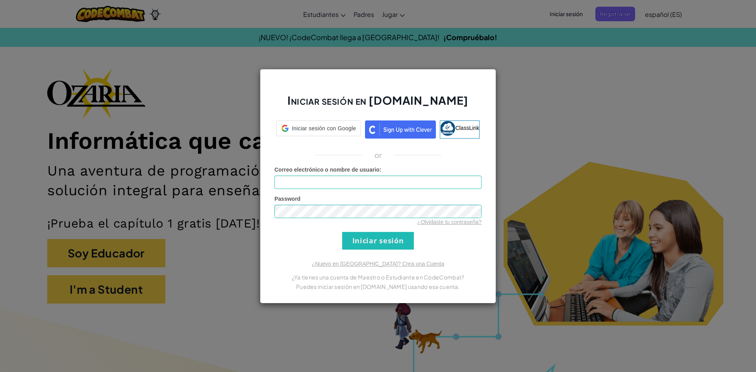  What do you see at coordinates (448, 128) in the screenshot?
I see `img: classlink-logo-small.png` at bounding box center [448, 128].